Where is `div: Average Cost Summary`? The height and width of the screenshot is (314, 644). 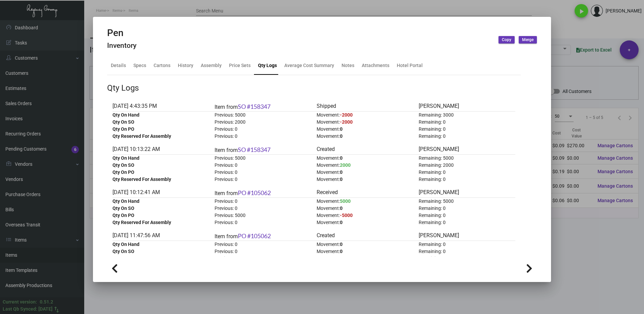 div: Average Cost Summary is located at coordinates (309, 65).